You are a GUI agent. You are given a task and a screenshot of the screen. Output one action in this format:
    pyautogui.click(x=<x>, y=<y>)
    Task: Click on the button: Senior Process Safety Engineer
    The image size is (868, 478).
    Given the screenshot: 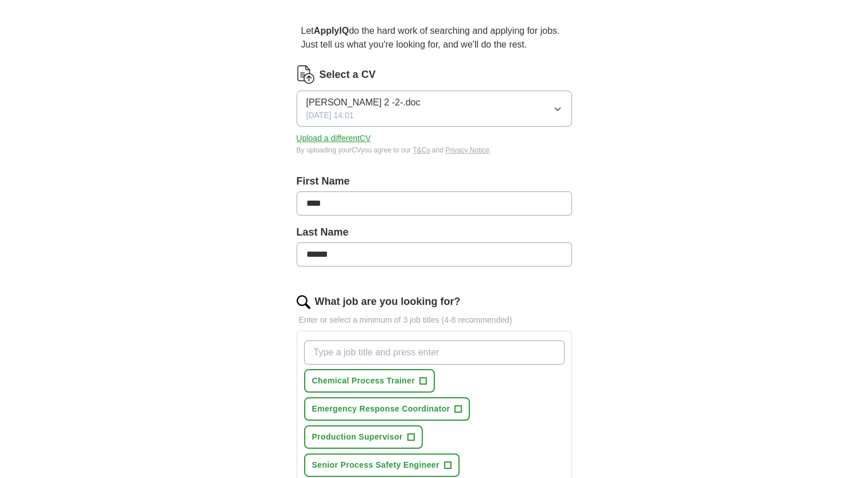 What is the action you would take?
    pyautogui.click(x=382, y=465)
    